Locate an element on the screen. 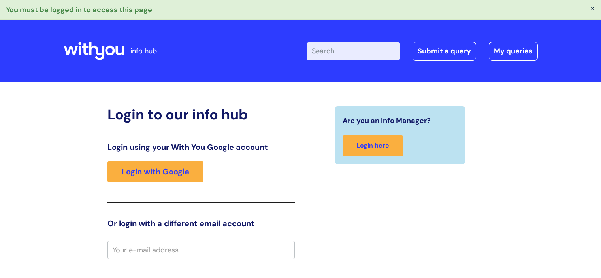 This screenshot has width=601, height=278. a: Login with Google is located at coordinates (155, 171).